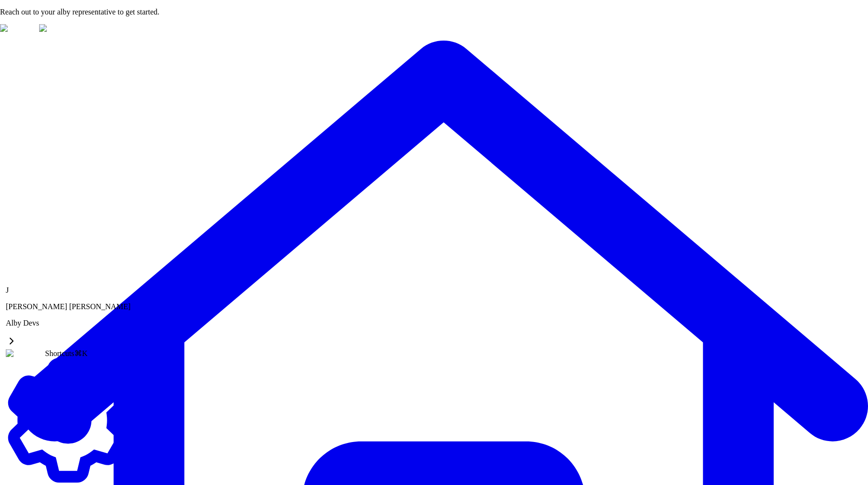 Image resolution: width=868 pixels, height=485 pixels. Describe the element at coordinates (7, 290) in the screenshot. I see `span: J` at that location.